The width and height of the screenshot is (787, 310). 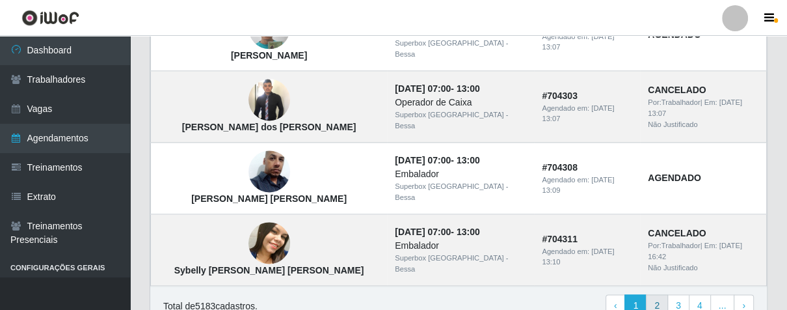 What do you see at coordinates (559, 167) in the screenshot?
I see `strong: # 704308` at bounding box center [559, 167].